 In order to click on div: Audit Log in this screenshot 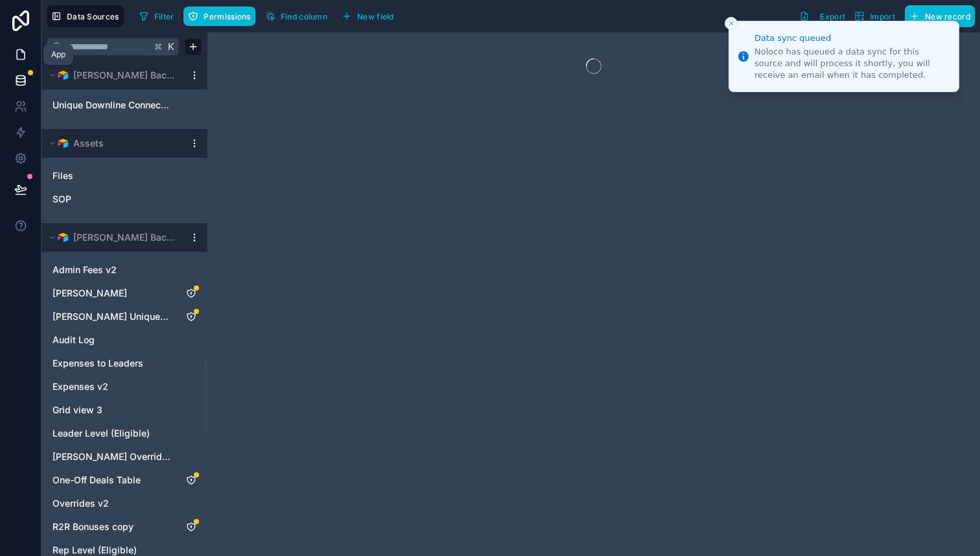, I will do `click(124, 340)`.